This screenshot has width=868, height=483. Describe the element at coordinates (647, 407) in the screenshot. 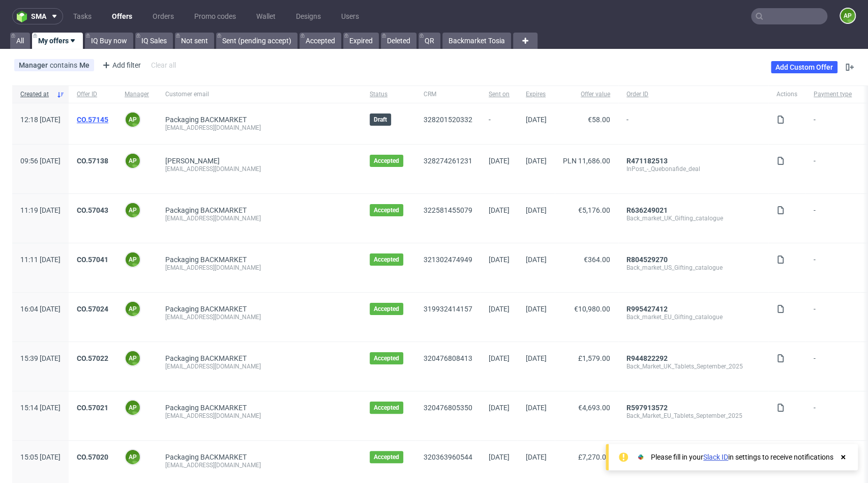

I see `a: R597913572` at that location.